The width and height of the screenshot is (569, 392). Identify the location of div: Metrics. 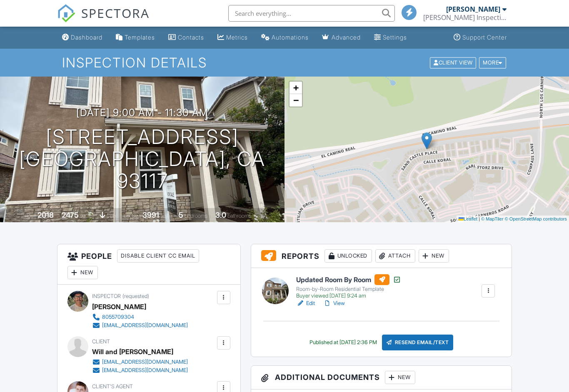
(237, 37).